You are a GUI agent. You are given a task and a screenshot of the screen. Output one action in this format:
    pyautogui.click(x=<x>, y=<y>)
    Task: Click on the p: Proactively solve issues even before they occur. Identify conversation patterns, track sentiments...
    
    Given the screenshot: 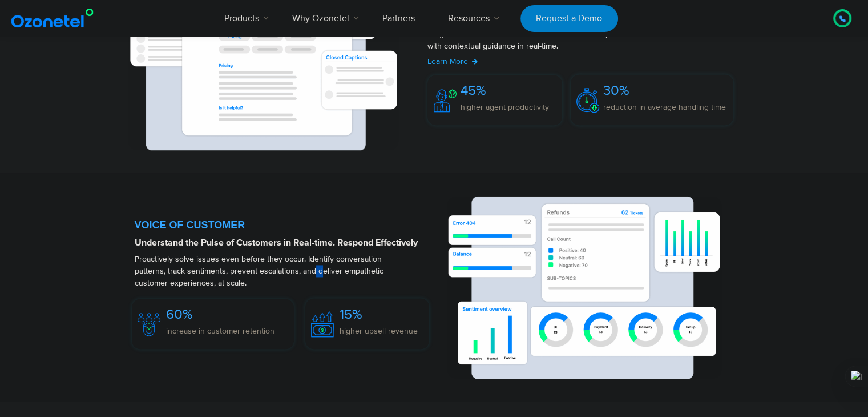 What is the action you would take?
    pyautogui.click(x=271, y=271)
    